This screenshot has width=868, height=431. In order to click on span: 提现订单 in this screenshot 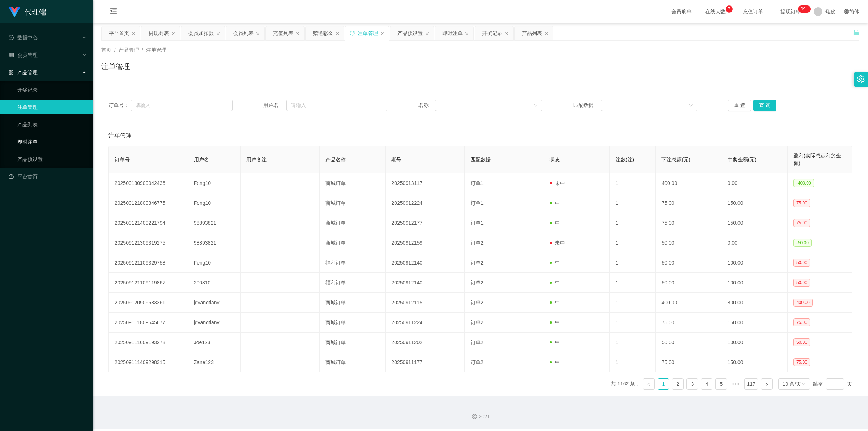, I will do `click(790, 12)`.